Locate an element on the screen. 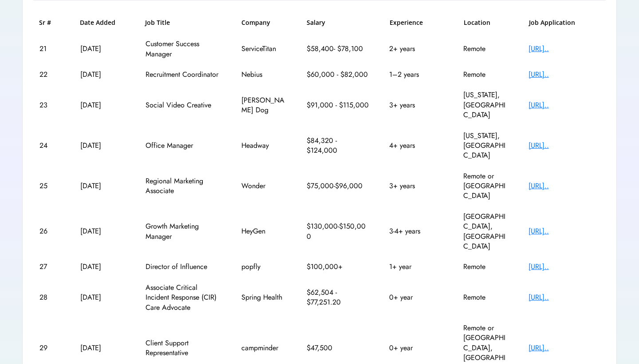 This screenshot has width=639, height=364. div: 21 is located at coordinates (49, 49).